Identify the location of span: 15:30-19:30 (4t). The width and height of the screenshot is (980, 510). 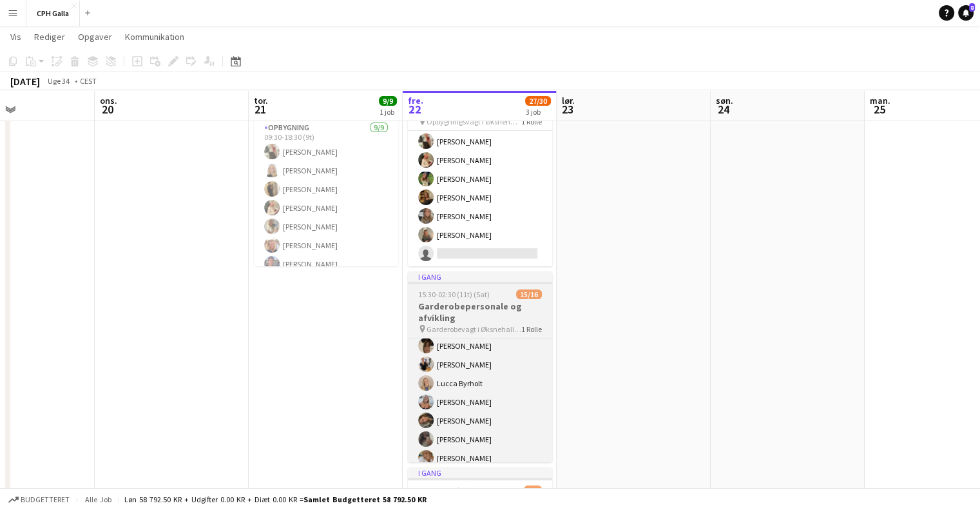
(444, 490).